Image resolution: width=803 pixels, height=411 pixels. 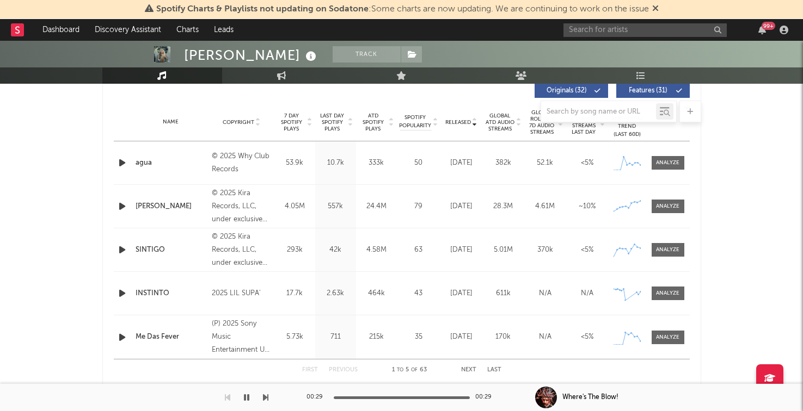 What do you see at coordinates (171, 250) in the screenshot?
I see `div: SINTIGO` at bounding box center [171, 250].